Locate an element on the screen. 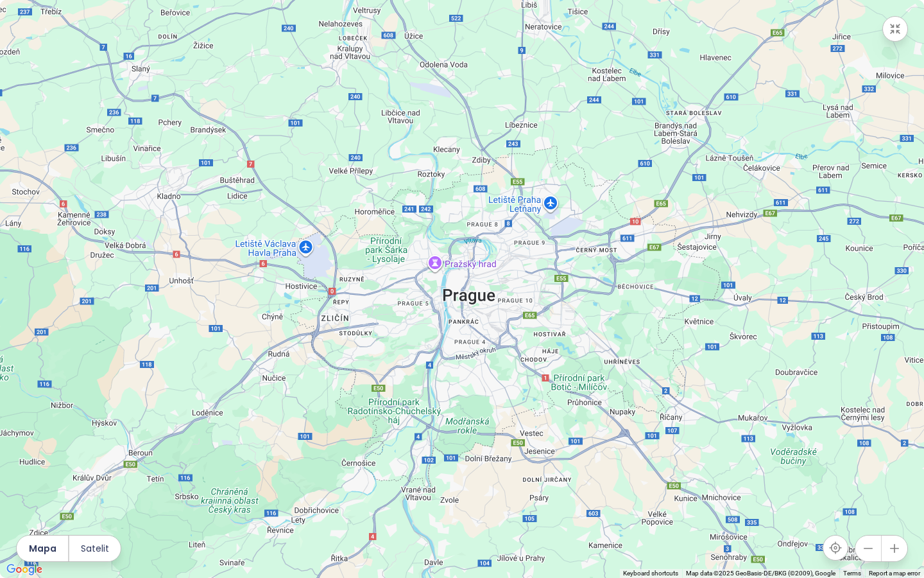  button: Satelit is located at coordinates (95, 548).